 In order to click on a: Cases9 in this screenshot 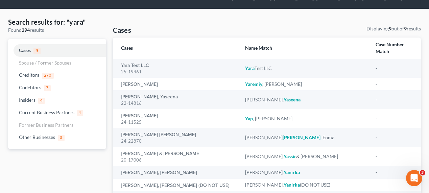, I will do `click(57, 50)`.